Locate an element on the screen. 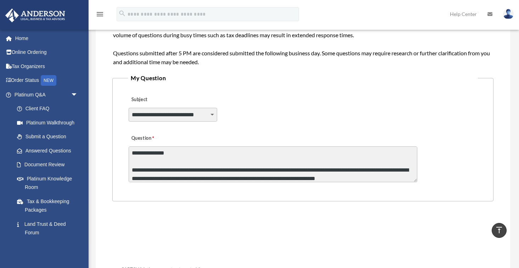 This screenshot has height=268, width=519. label: Subject is located at coordinates (162, 100).